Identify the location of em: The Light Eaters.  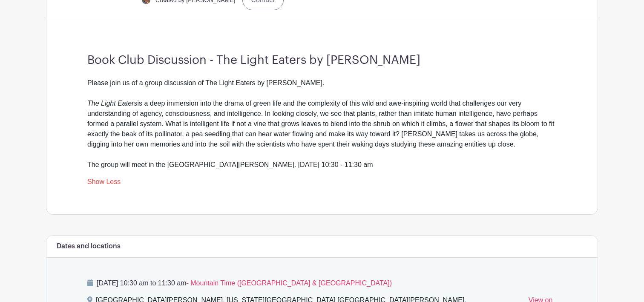
(112, 103).